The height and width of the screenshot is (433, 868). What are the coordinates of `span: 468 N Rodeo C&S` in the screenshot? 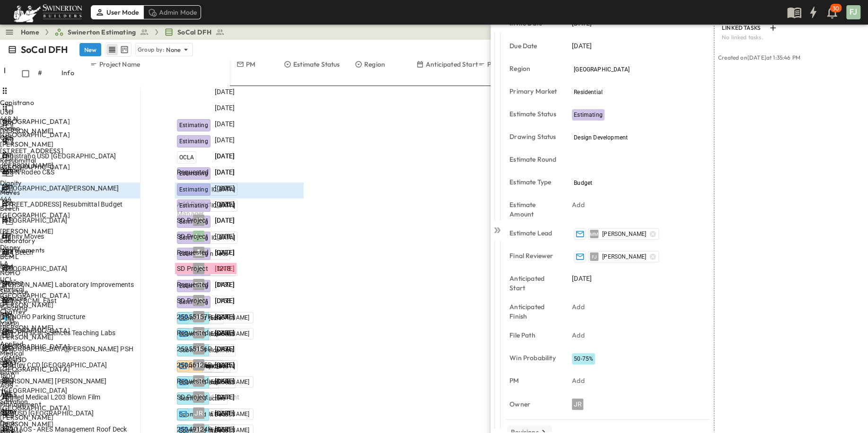 It's located at (29, 172).